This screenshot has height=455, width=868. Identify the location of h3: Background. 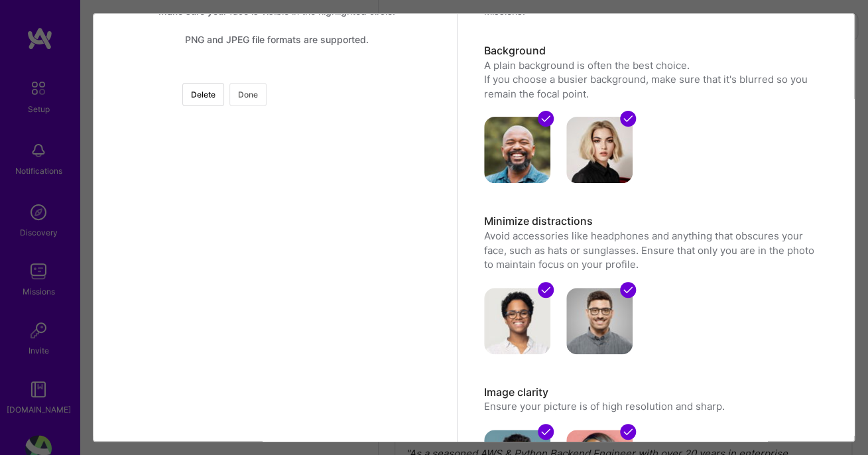
(654, 51).